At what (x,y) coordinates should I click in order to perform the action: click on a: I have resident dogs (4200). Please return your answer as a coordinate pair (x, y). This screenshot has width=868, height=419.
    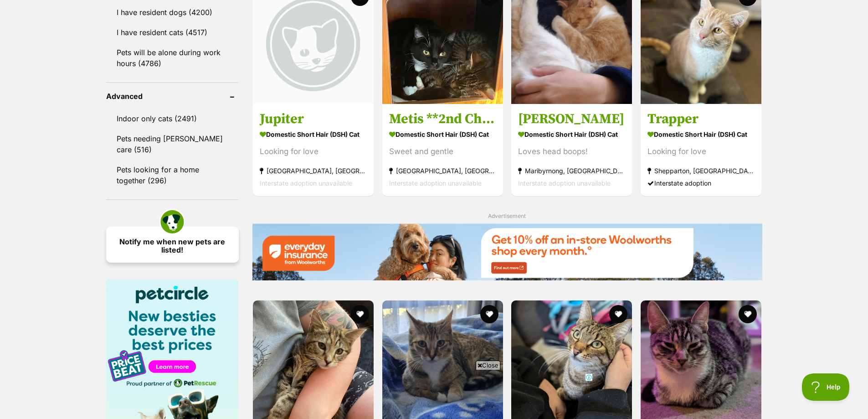
    Looking at the image, I should click on (172, 12).